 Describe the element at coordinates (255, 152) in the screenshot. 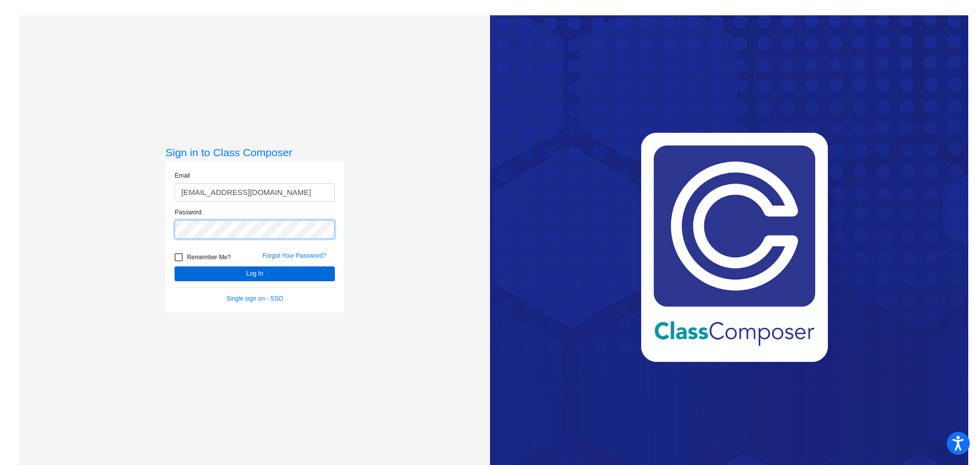

I see `h3: Sign in to Class Composer` at that location.